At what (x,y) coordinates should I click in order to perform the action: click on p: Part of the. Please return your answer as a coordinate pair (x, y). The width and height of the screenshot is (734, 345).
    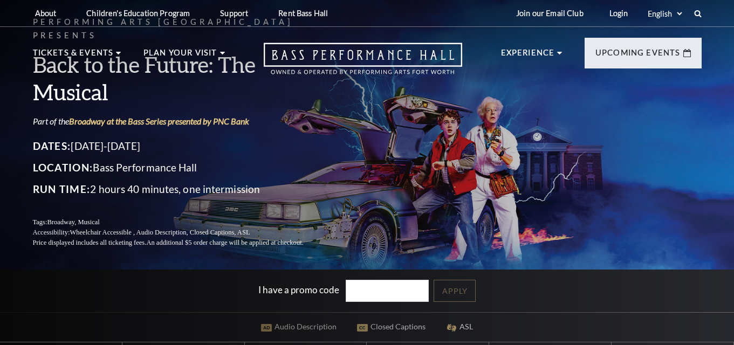
    Looking at the image, I should click on (181, 121).